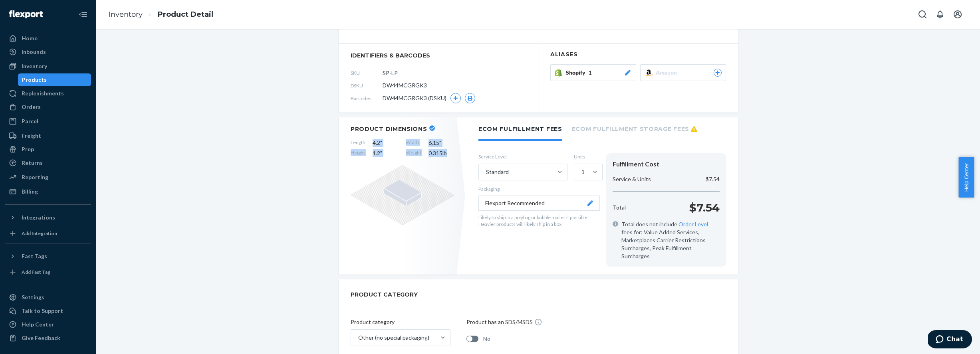  Describe the element at coordinates (940, 14) in the screenshot. I see `button: Open notifications` at that location.